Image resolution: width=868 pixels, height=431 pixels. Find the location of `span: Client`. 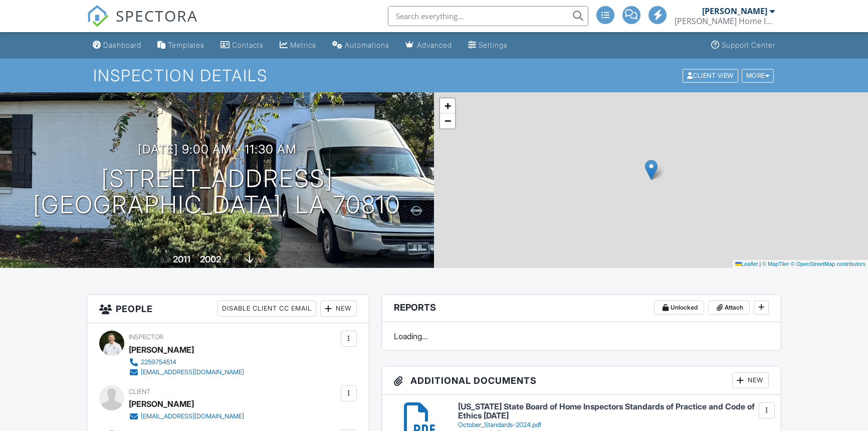

span: Client is located at coordinates (139, 391).